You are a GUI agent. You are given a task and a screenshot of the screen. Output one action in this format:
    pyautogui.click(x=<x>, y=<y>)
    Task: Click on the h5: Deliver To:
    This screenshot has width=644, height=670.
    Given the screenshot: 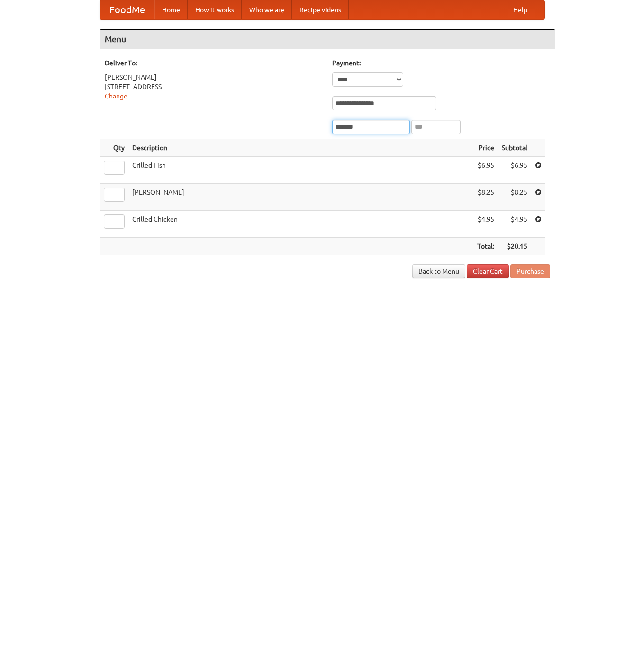 What is the action you would take?
    pyautogui.click(x=214, y=63)
    